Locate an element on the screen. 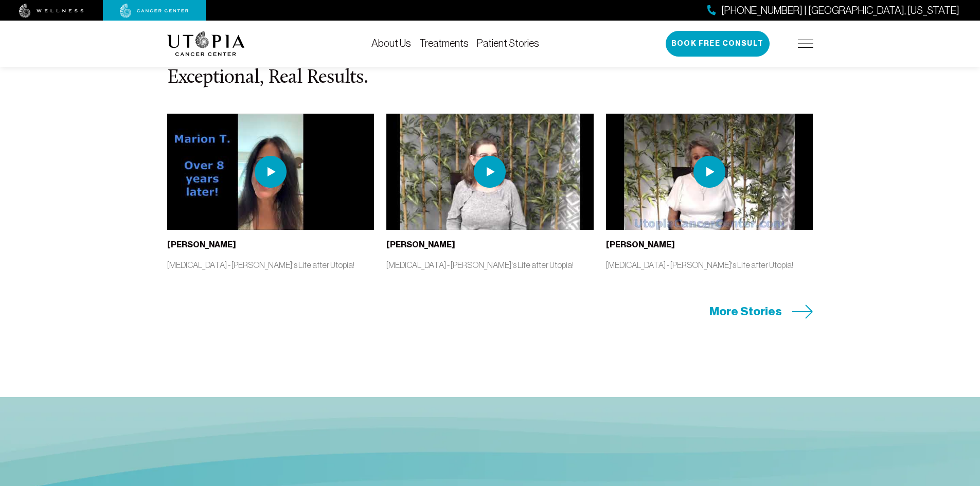 This screenshot has width=980, height=486. img: logo is located at coordinates (206, 44).